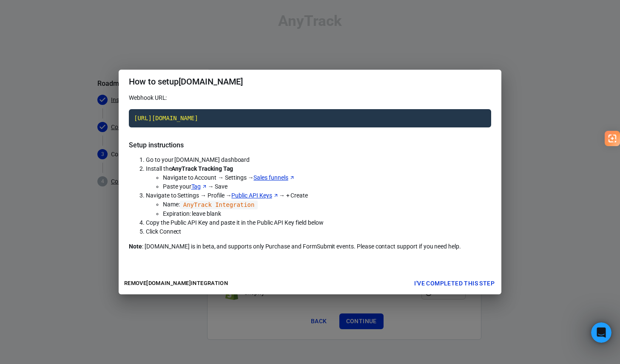 This screenshot has width=620, height=364. Describe the element at coordinates (255, 195) in the screenshot. I see `a: Public API Keys` at that location.